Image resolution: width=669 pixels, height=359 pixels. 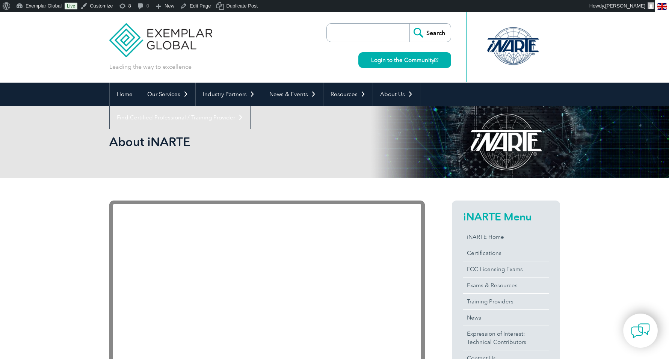 What do you see at coordinates (430, 33) in the screenshot?
I see `input: Search` at bounding box center [430, 33].